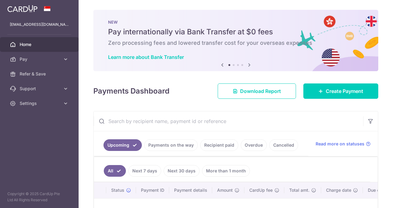  Describe the element at coordinates (260, 91) in the screenshot. I see `span: Download Report` at that location.